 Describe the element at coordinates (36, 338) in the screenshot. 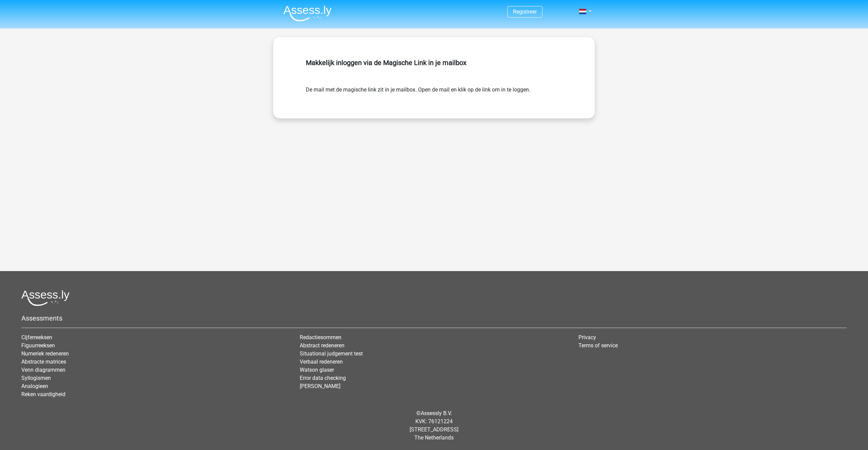

I see `a: Cijferreeksen` at that location.